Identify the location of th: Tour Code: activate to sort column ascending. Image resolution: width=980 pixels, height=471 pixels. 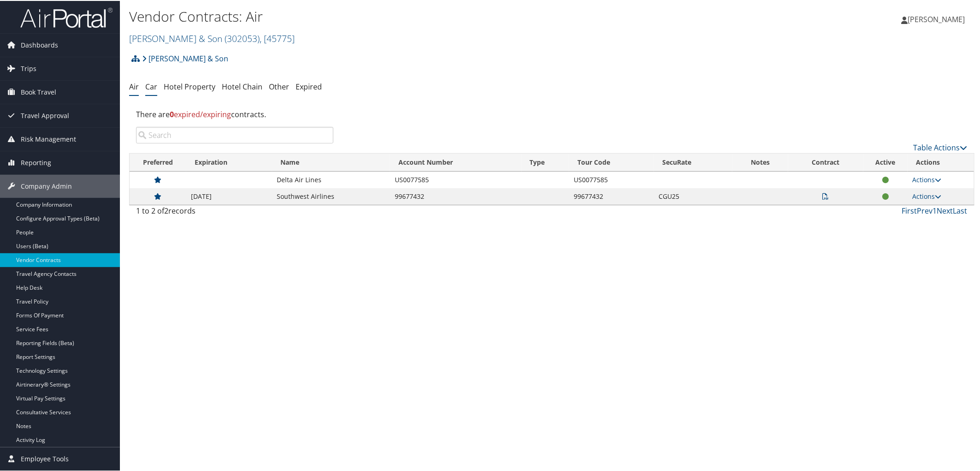
(611, 161).